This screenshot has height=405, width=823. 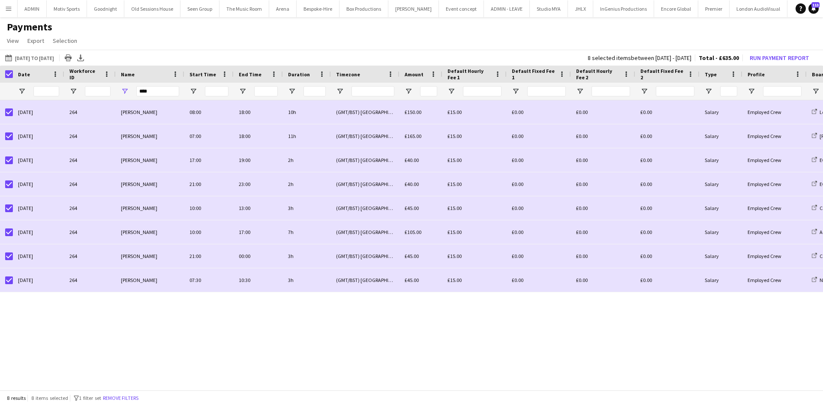 What do you see at coordinates (469, 74) in the screenshot?
I see `span: Default Hourly Fee 1` at bounding box center [469, 74].